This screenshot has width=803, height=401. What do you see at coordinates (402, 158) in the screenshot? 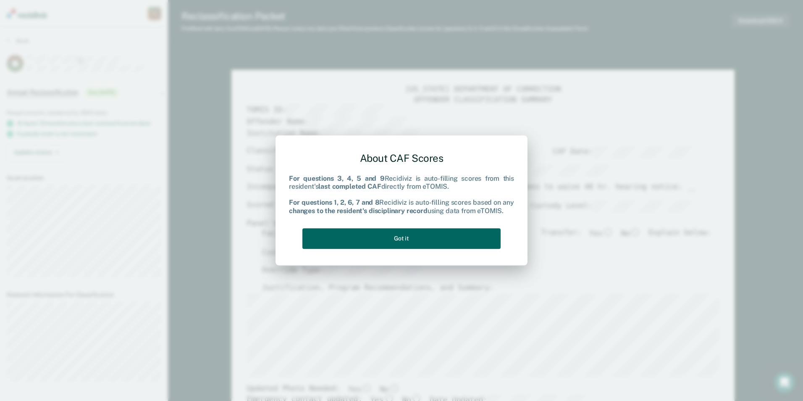
I see `div: About CAF Scores` at bounding box center [402, 158].